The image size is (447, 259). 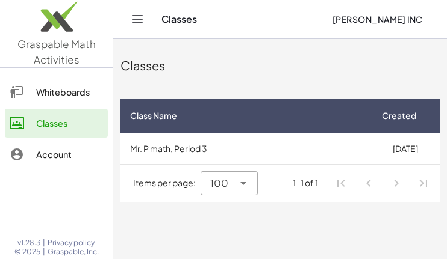 I want to click on div: Whiteboards, so click(x=69, y=92).